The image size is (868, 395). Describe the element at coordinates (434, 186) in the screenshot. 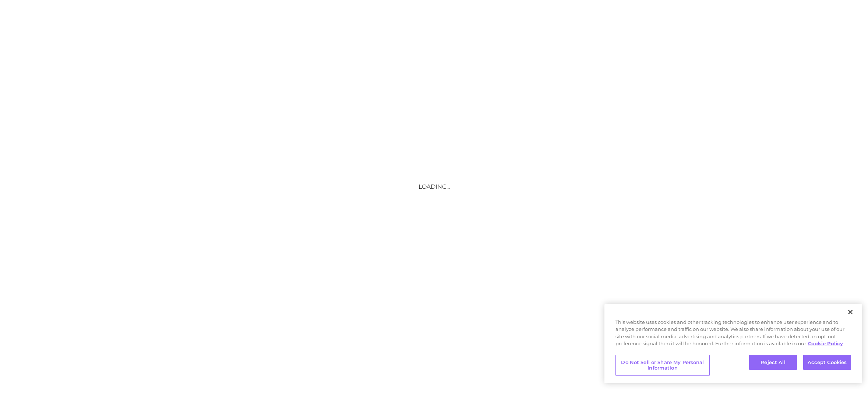

I see `h3: Loading...` at that location.